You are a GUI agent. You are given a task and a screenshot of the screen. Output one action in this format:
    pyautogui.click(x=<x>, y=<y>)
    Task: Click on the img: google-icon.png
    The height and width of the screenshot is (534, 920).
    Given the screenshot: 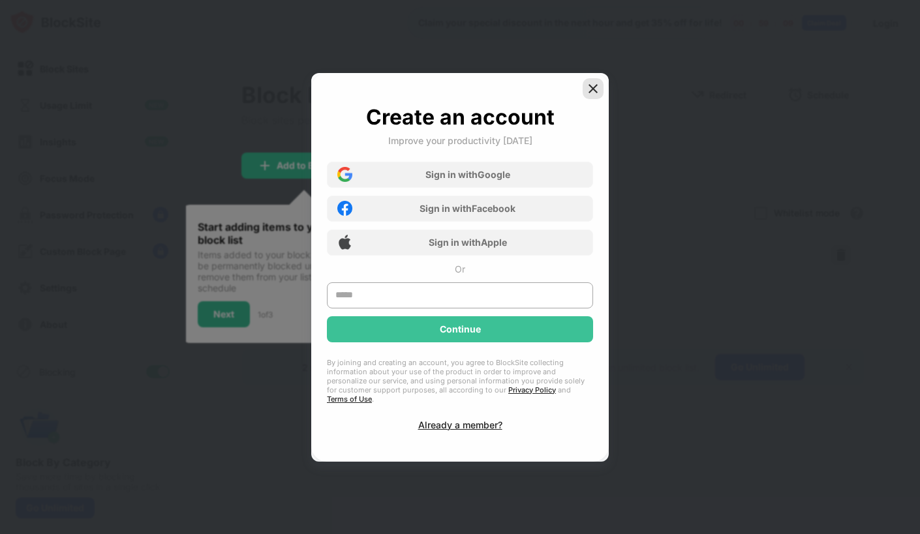 What is the action you would take?
    pyautogui.click(x=344, y=174)
    